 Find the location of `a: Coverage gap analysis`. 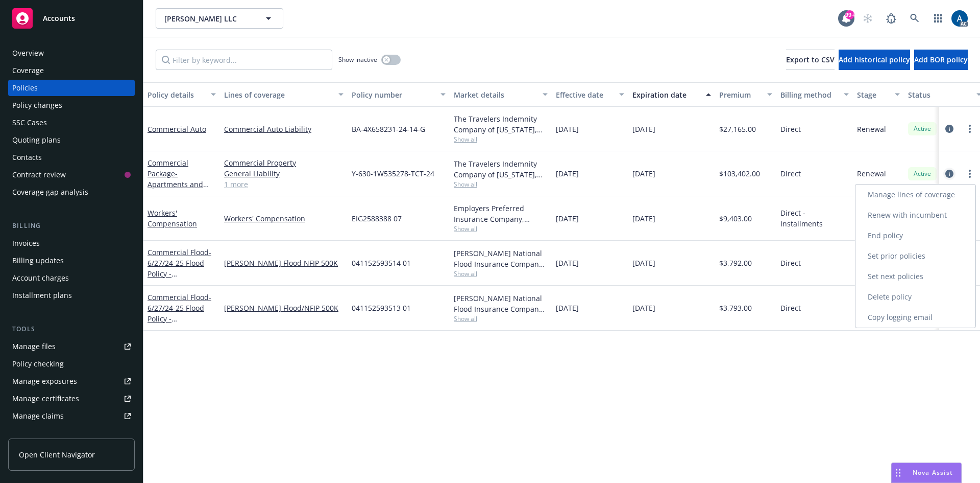

a: Coverage gap analysis is located at coordinates (71, 192).